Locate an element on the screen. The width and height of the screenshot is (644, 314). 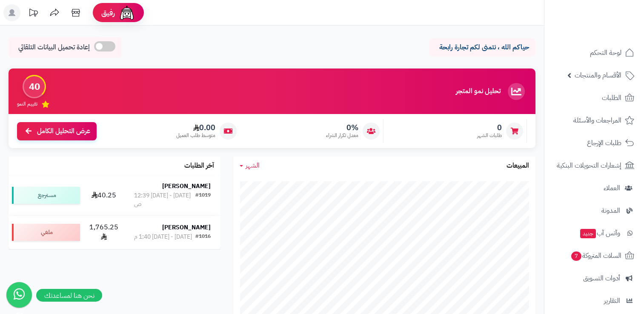
span: تقييم النمو is located at coordinates (27, 104).